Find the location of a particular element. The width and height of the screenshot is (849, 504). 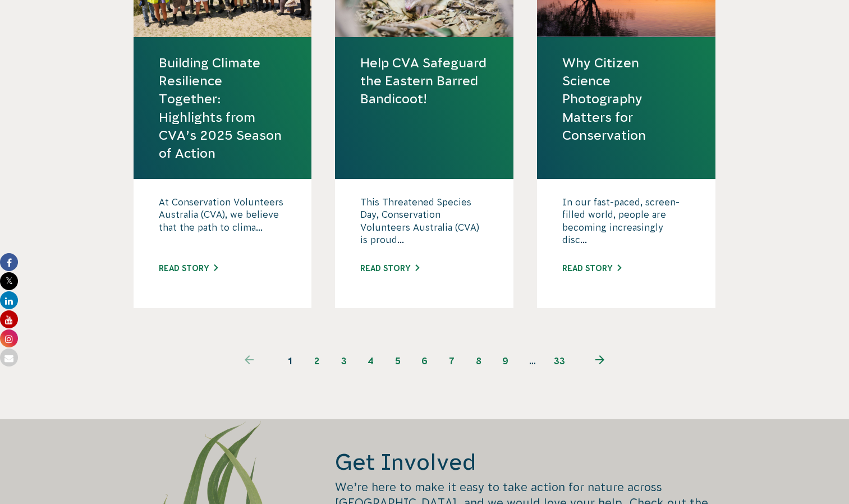

ul: Pagination is located at coordinates (424, 360).